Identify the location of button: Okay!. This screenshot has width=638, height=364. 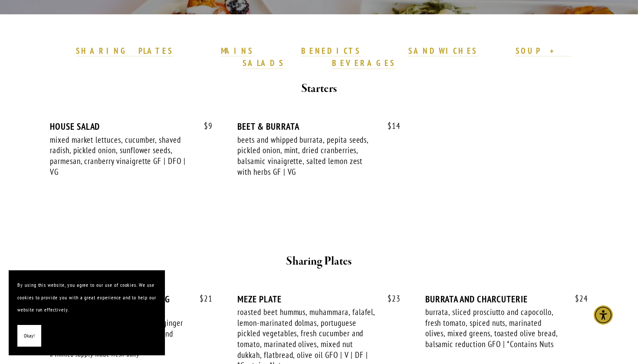
(29, 335).